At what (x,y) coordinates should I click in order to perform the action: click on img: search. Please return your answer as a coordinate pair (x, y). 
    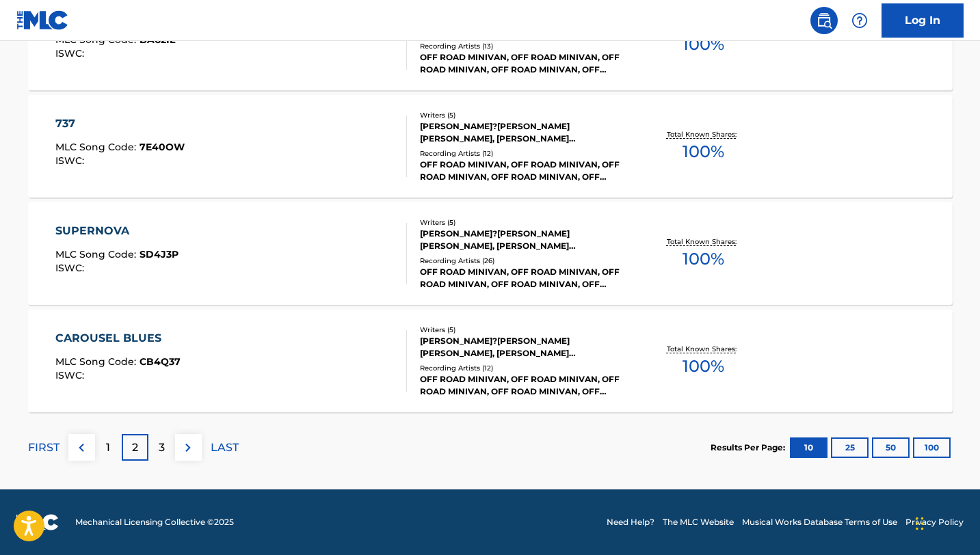
    Looking at the image, I should click on (824, 20).